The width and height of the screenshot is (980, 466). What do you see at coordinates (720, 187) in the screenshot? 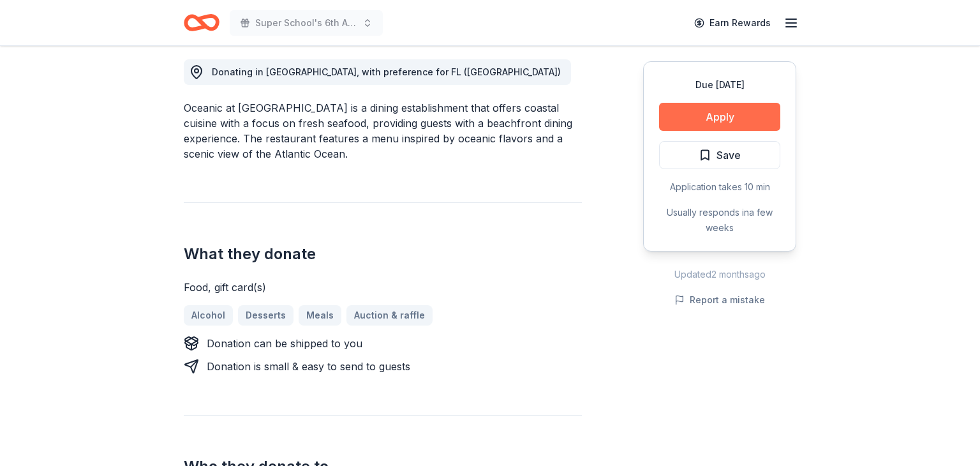
I see `div: Application takes 10 min` at bounding box center [720, 187].